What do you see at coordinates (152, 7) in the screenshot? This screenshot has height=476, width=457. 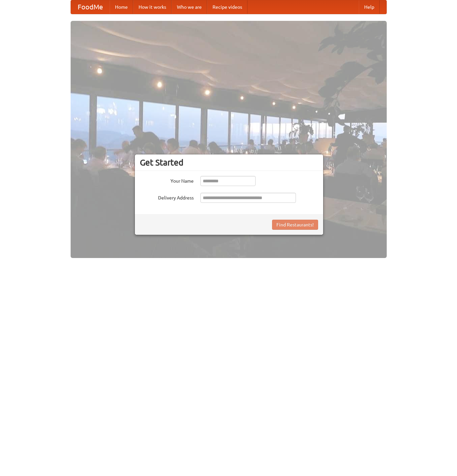 I see `a: How it works` at bounding box center [152, 7].